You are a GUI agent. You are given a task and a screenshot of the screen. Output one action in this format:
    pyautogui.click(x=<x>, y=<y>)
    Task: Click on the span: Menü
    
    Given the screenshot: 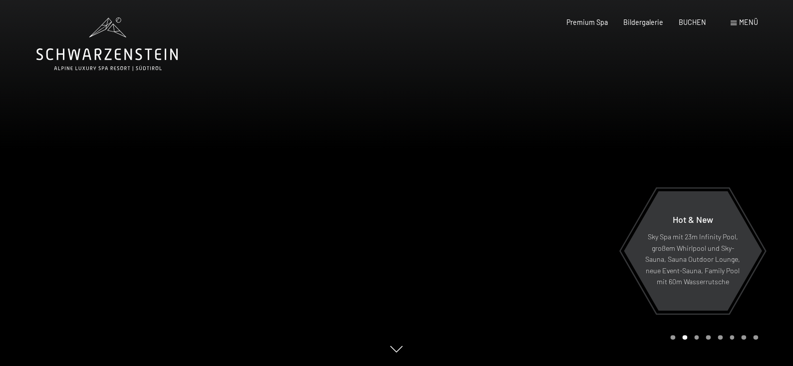 What is the action you would take?
    pyautogui.click(x=749, y=22)
    